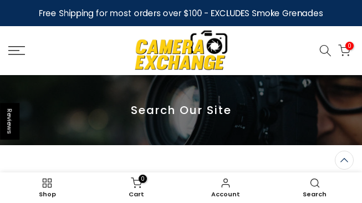  What do you see at coordinates (226, 187) in the screenshot?
I see `a: Account` at bounding box center [226, 187].